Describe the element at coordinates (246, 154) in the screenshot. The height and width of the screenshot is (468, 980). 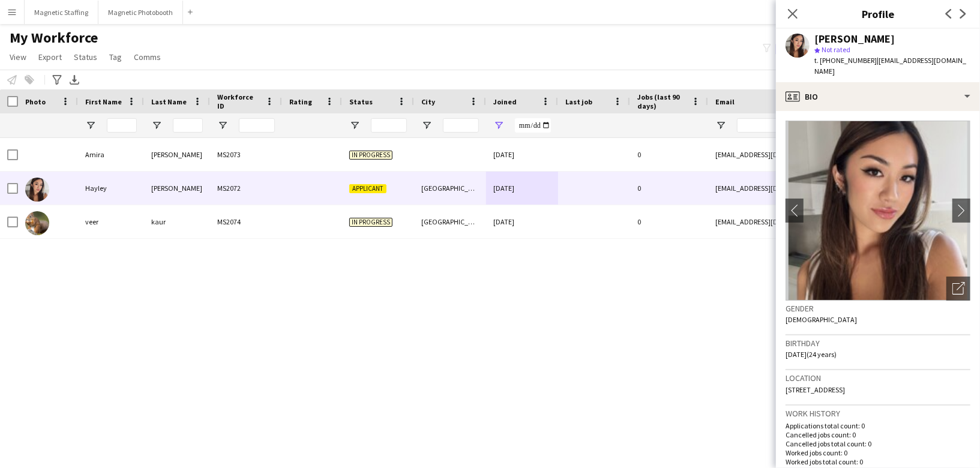
I see `div: MS2073` at that location.